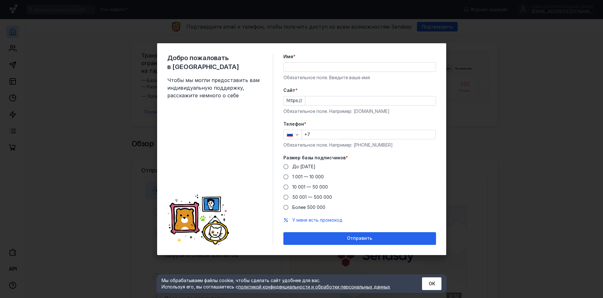 This screenshot has width=603, height=298. What do you see at coordinates (318, 220) in the screenshot?
I see `button: У меня есть промокод` at bounding box center [318, 220].